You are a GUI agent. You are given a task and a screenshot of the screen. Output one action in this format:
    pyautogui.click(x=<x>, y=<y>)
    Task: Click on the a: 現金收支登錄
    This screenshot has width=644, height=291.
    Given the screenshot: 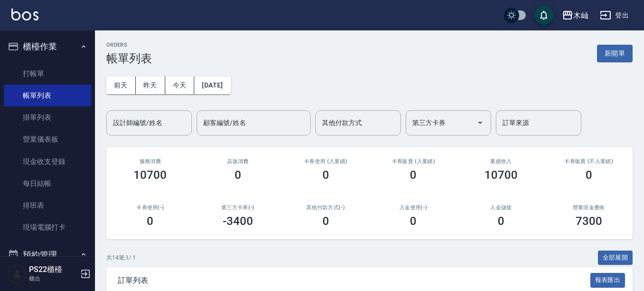 What is the action you would take?
    pyautogui.click(x=47, y=161)
    